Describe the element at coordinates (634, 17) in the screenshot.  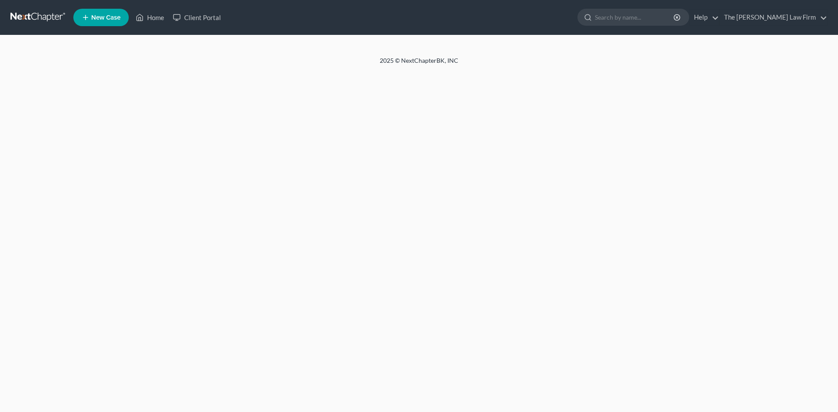
I see `input: Search by name...` at that location.